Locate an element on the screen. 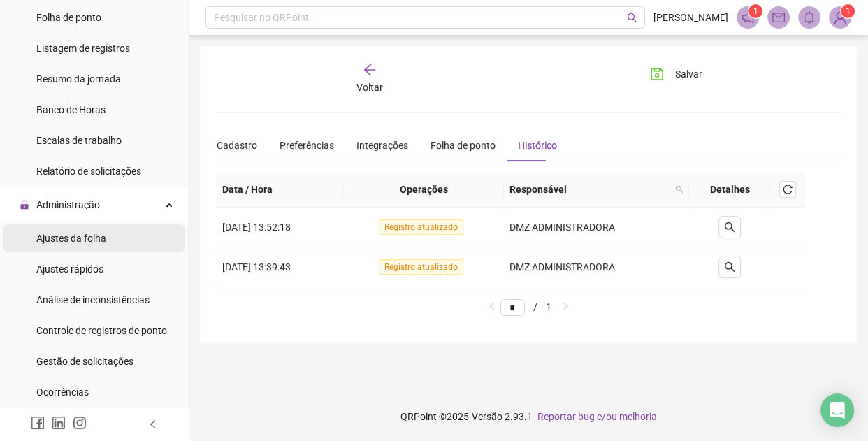 The width and height of the screenshot is (868, 441). span: Relatório de solicitações is located at coordinates (89, 171).